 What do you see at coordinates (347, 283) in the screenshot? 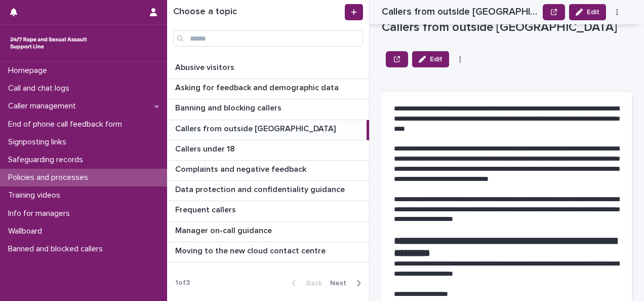
I see `button: Next` at bounding box center [347, 283].